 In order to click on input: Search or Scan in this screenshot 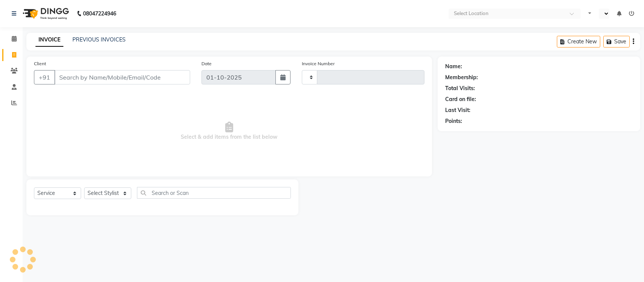, I will do `click(214, 193)`.